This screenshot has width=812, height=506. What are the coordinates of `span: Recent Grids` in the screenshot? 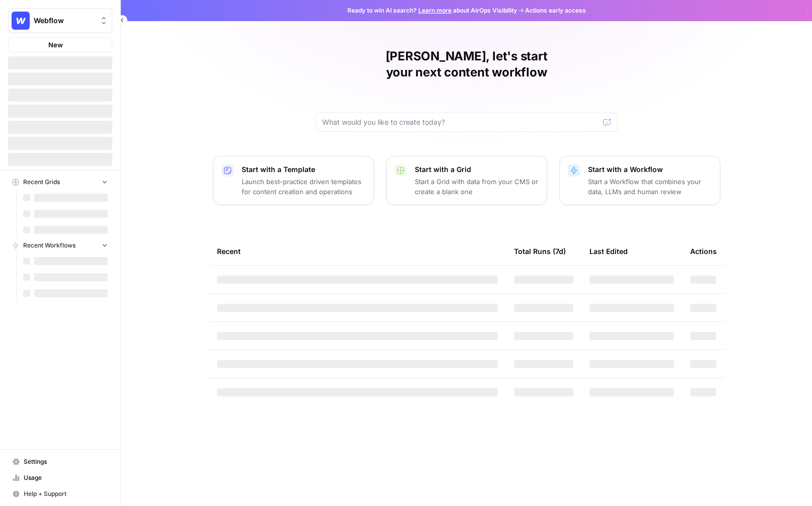 It's located at (41, 182).